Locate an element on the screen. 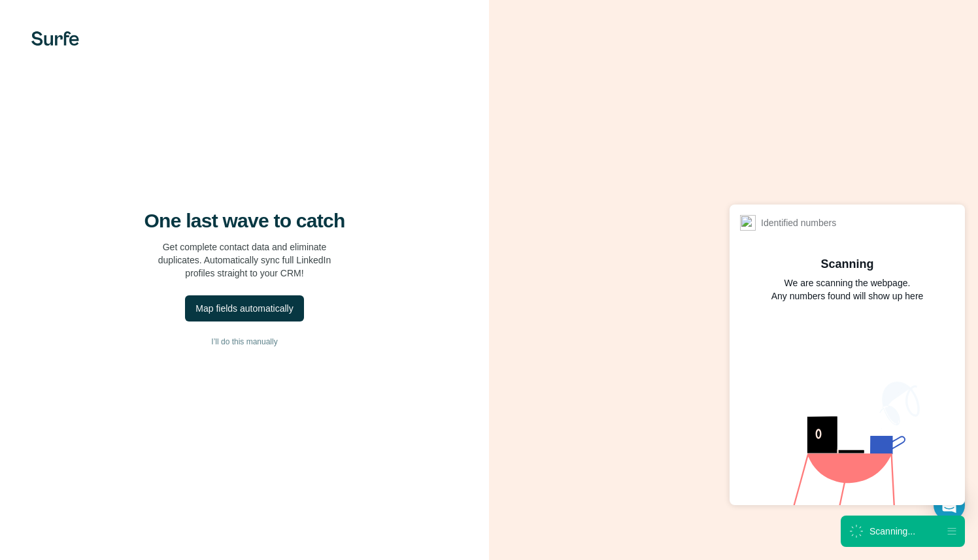 The width and height of the screenshot is (978, 560). div: Map fields automatically is located at coordinates (244, 308).